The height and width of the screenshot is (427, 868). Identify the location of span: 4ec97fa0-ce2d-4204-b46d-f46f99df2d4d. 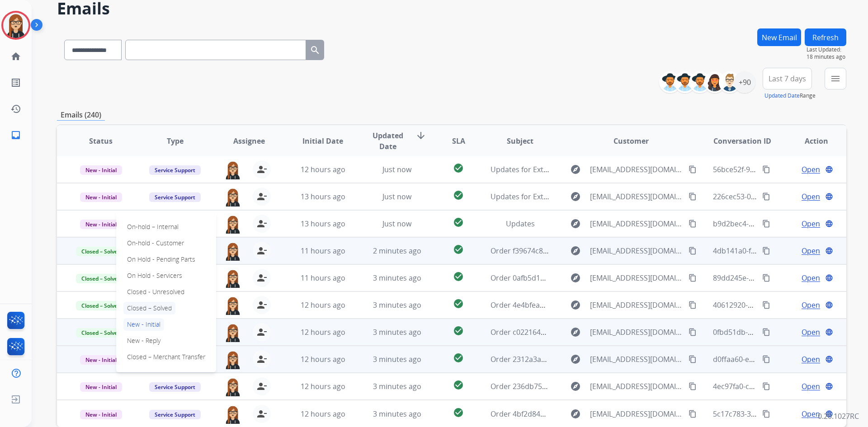
(779, 386).